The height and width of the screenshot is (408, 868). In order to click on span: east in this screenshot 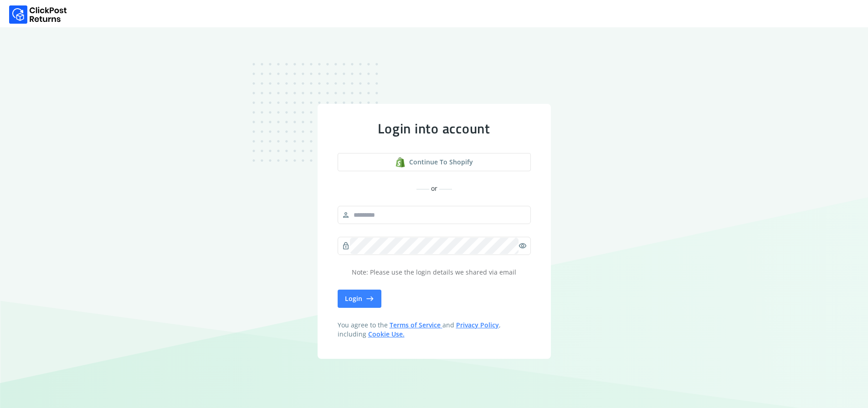, I will do `click(370, 299)`.